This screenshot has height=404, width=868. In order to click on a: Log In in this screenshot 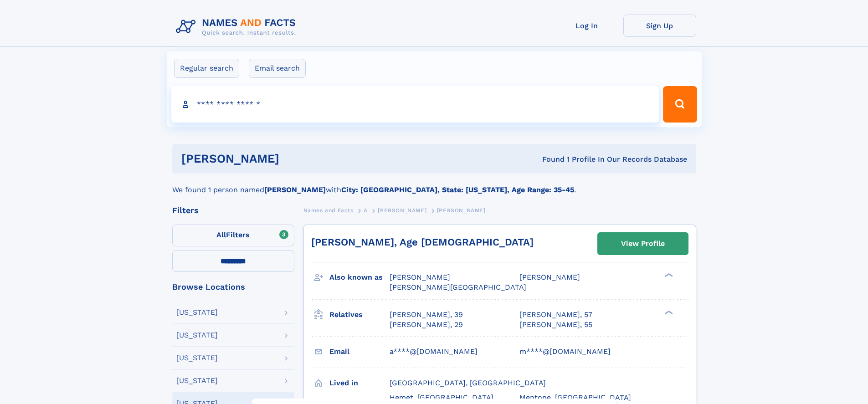, I will do `click(587, 26)`.